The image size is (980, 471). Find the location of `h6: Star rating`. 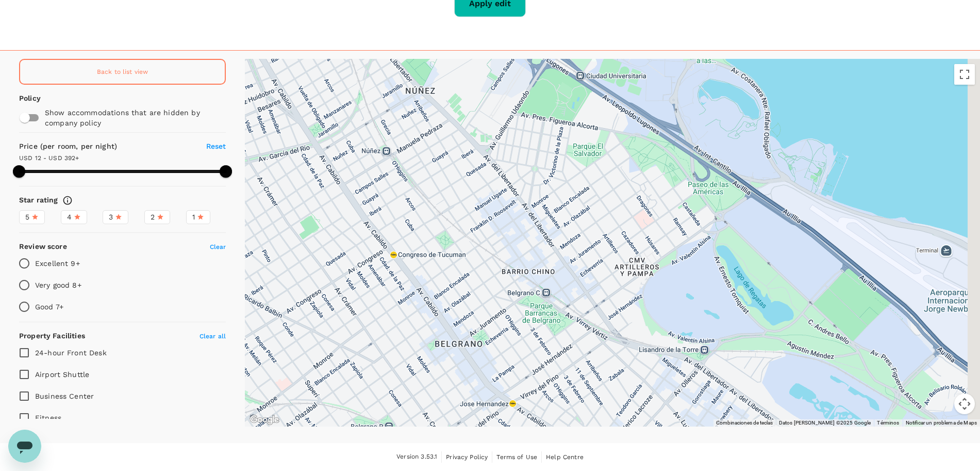

h6: Star rating is located at coordinates (39, 200).